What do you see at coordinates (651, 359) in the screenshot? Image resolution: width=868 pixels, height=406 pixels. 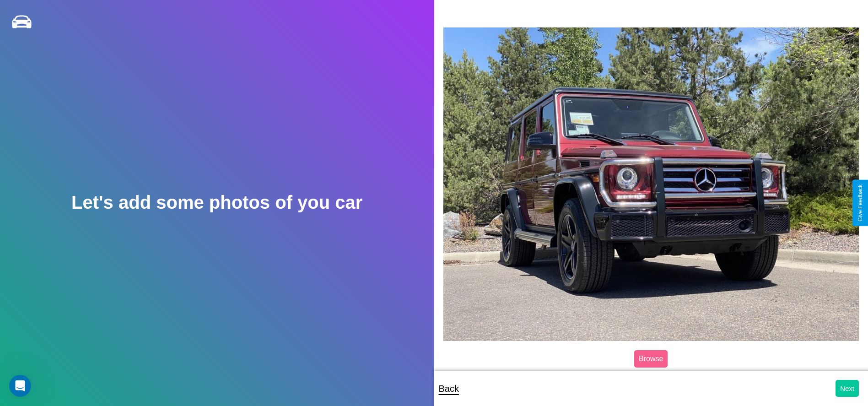 I see `label: Browse` at bounding box center [651, 359].